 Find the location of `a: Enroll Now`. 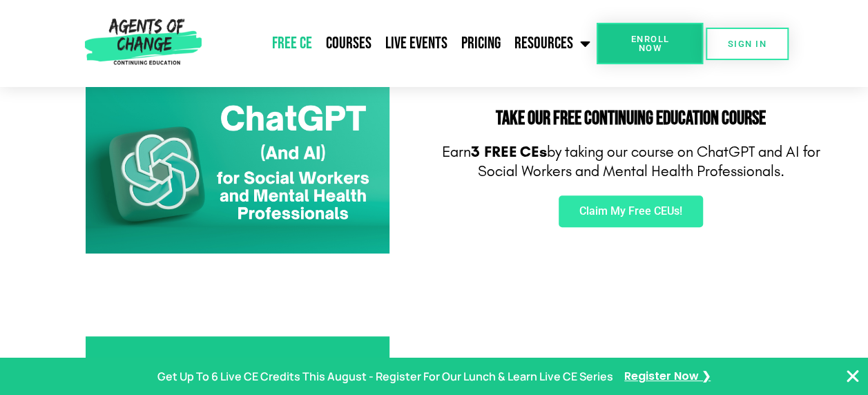

a: Enroll Now is located at coordinates (650, 44).